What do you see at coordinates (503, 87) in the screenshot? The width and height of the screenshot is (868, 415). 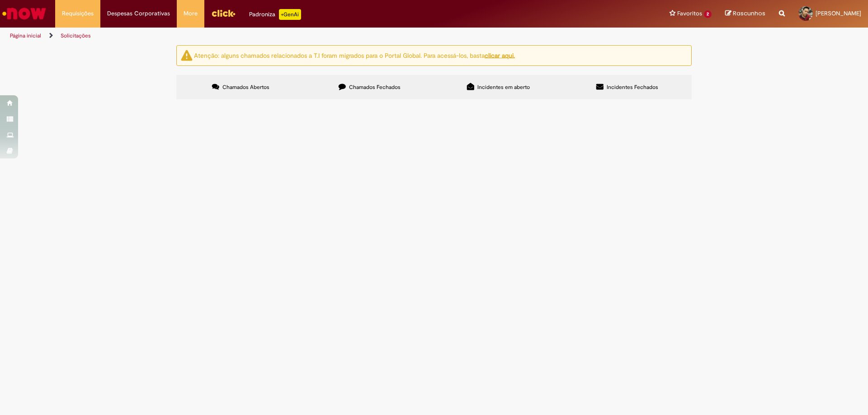 I see `span: Incidentes em aberto` at bounding box center [503, 87].